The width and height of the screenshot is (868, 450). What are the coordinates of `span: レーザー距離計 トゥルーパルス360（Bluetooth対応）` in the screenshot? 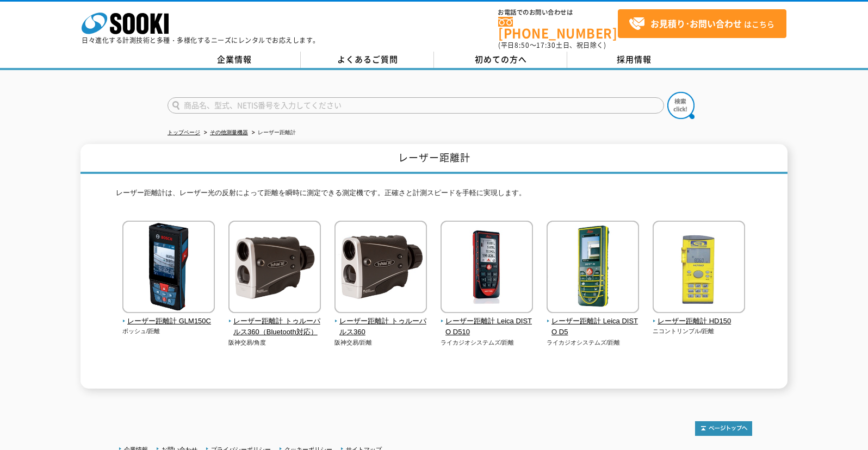 It's located at (275, 327).